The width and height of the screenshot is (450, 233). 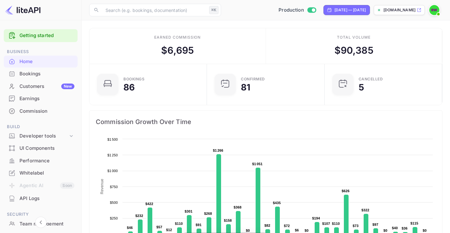 What do you see at coordinates (149, 204) in the screenshot?
I see `text: $422` at bounding box center [149, 204].